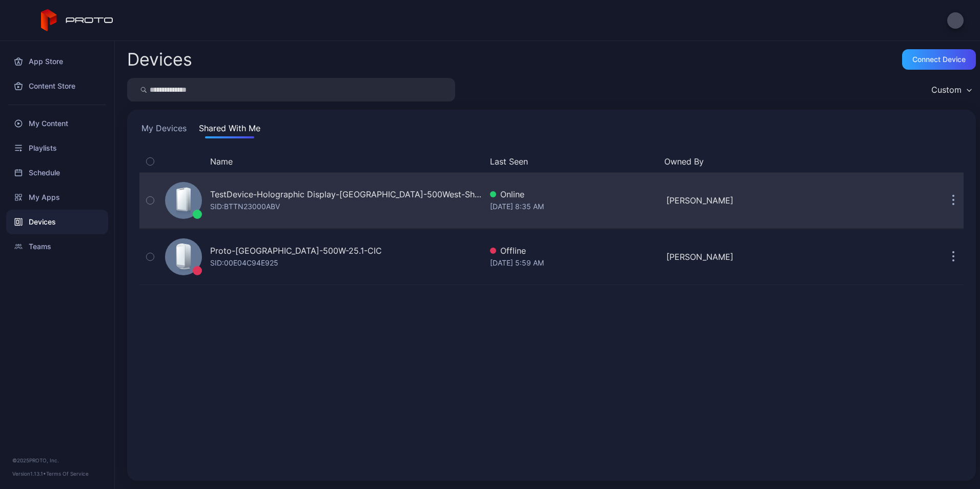 The height and width of the screenshot is (489, 980). Describe the element at coordinates (953, 162) in the screenshot. I see `div: Options` at that location.